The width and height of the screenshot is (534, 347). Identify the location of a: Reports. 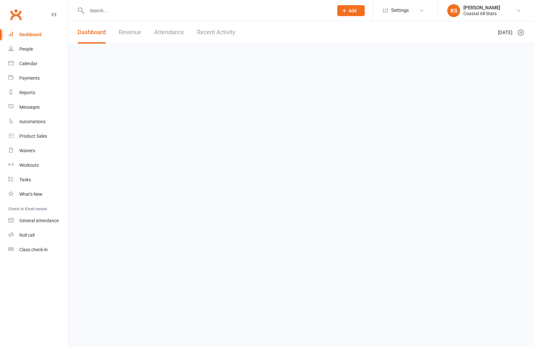
(38, 92).